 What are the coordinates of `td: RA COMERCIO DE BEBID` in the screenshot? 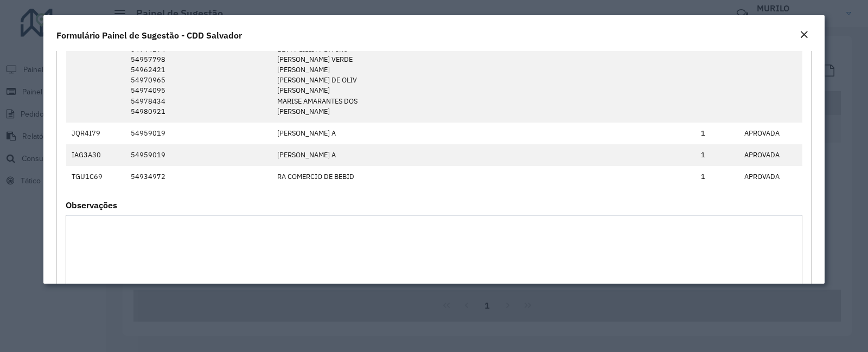 It's located at (483, 177).